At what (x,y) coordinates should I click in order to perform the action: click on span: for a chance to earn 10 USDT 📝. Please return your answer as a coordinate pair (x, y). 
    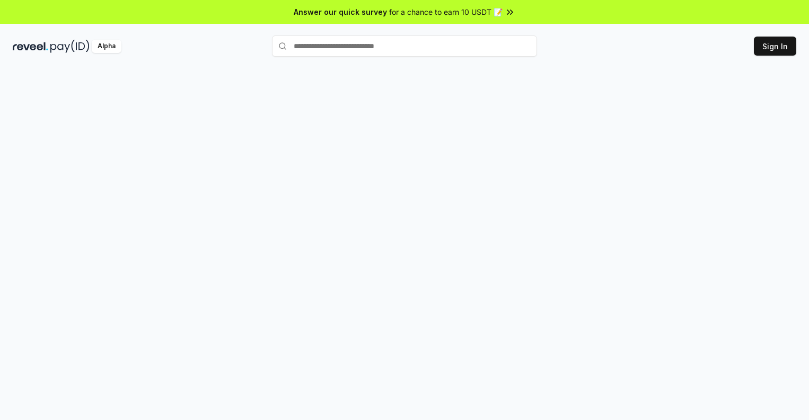
    Looking at the image, I should click on (446, 12).